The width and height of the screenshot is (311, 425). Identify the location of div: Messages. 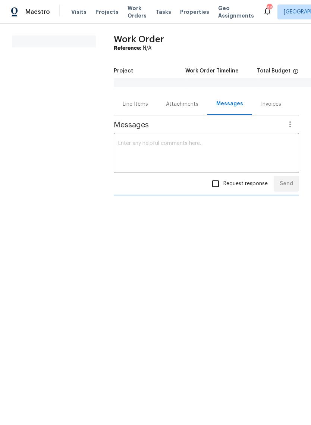
(230, 104).